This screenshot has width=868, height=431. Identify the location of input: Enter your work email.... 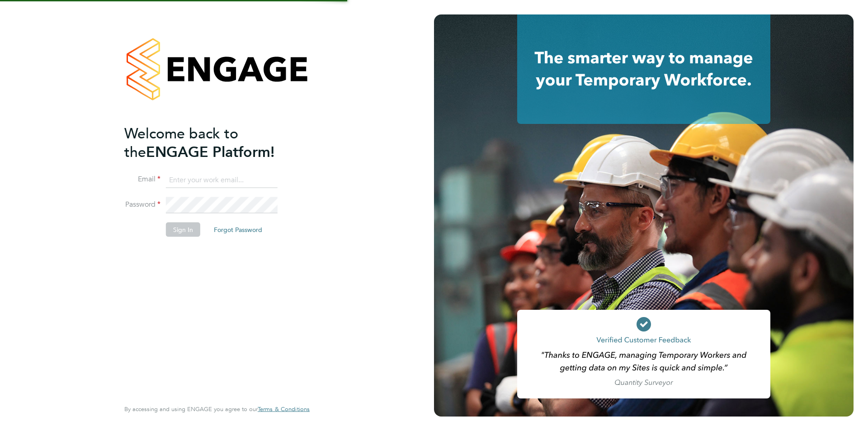
(221, 180).